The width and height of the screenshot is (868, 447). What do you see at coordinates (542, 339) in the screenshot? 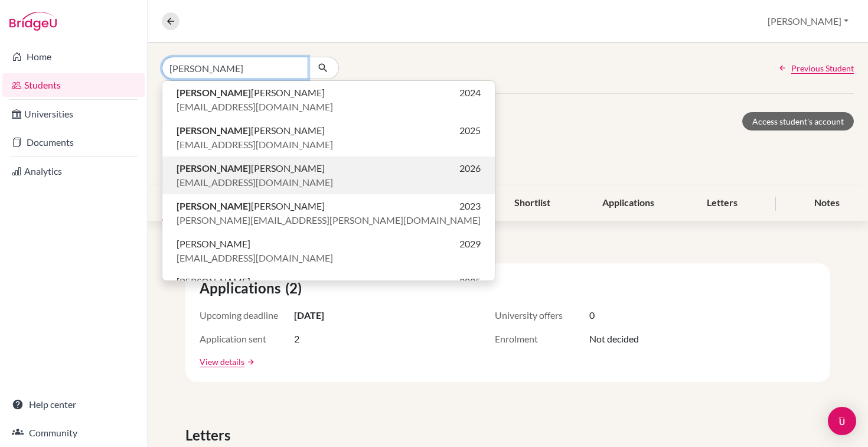
I see `span: Enrolment` at bounding box center [542, 339].